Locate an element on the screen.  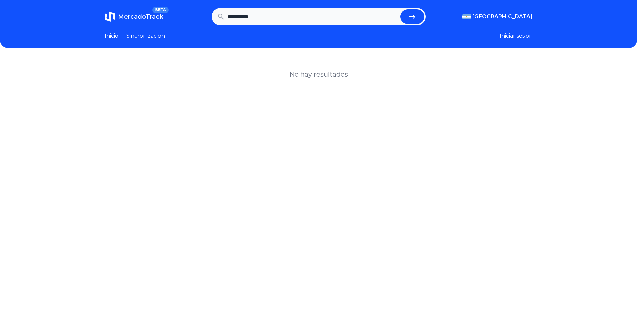
img: MercadoTrack is located at coordinates (110, 17).